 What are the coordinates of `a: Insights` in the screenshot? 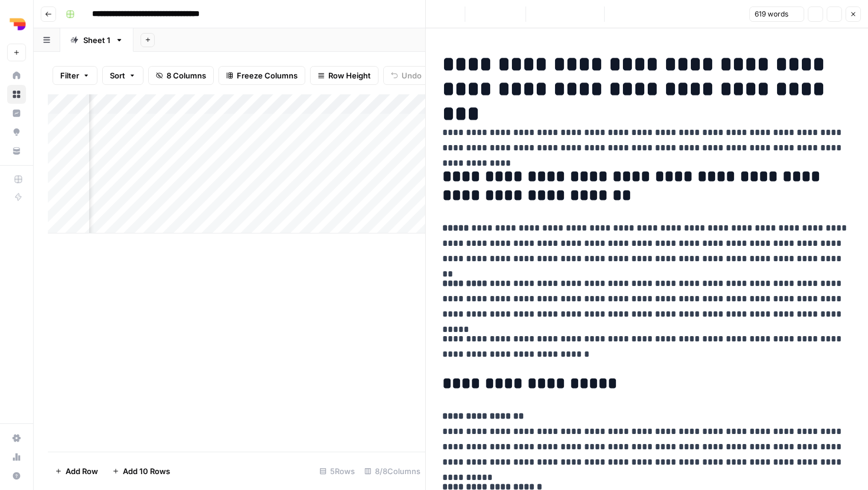 It's located at (17, 113).